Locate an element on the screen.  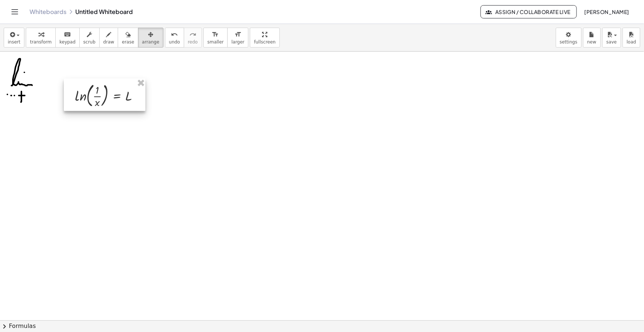
button: draw is located at coordinates (109, 38).